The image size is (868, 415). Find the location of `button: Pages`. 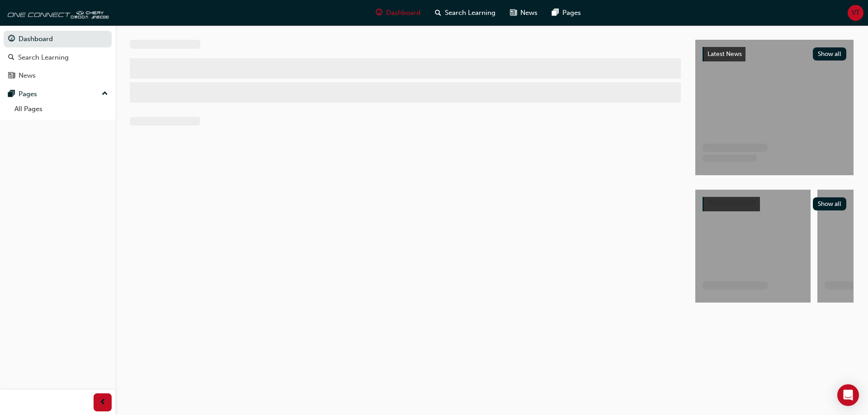

button: Pages is located at coordinates (57, 94).